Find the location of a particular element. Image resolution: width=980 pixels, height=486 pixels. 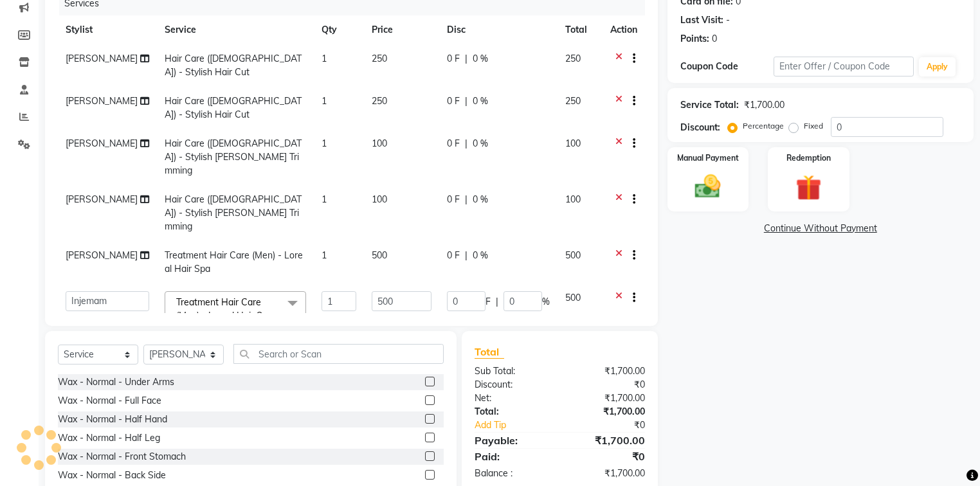

label: Percentage is located at coordinates (763, 126).